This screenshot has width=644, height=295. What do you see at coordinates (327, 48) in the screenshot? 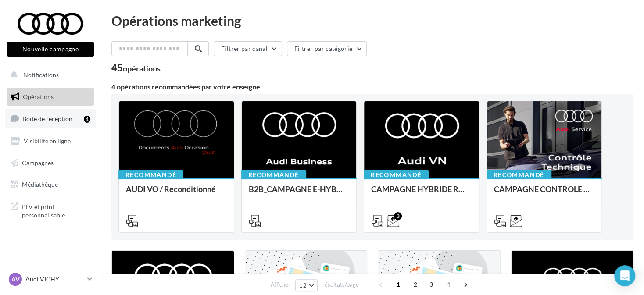
I see `button: Filtrer par catégorie` at bounding box center [327, 48].